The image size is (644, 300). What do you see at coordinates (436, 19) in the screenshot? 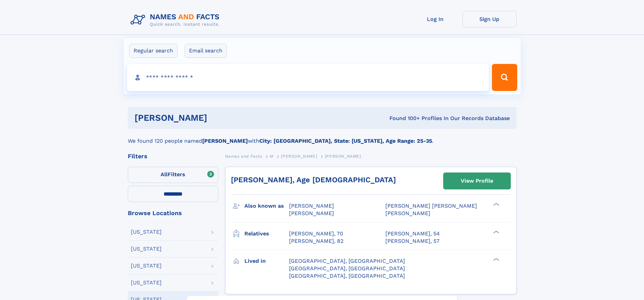
I see `a: Log In` at bounding box center [436, 19].